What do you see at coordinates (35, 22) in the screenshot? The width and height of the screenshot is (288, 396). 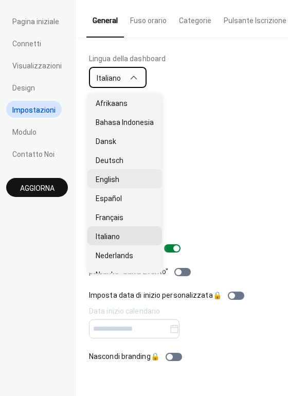 I see `span: Pagina iniziale` at bounding box center [35, 22].